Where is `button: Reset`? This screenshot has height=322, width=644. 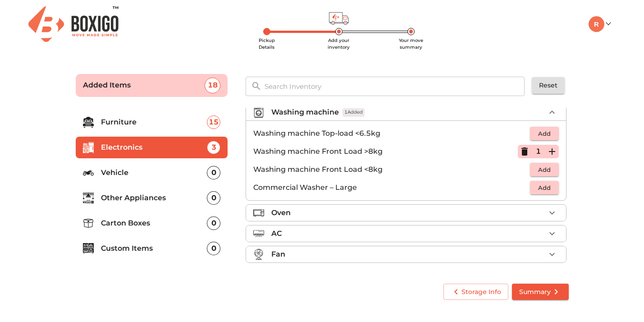 button: Reset is located at coordinates (548, 85).